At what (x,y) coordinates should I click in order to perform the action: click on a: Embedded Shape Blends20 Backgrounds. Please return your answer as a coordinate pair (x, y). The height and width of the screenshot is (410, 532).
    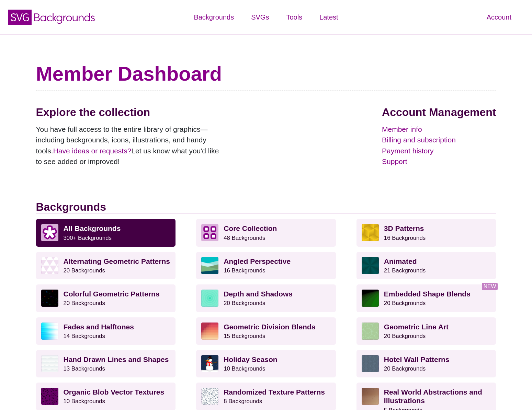
    Looking at the image, I should click on (426, 298).